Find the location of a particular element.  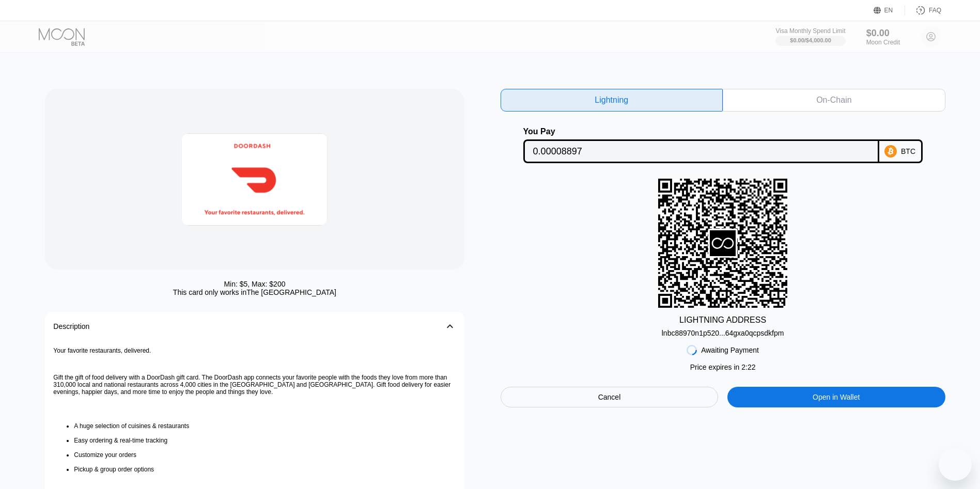

div: Price expires in is located at coordinates (723, 368).